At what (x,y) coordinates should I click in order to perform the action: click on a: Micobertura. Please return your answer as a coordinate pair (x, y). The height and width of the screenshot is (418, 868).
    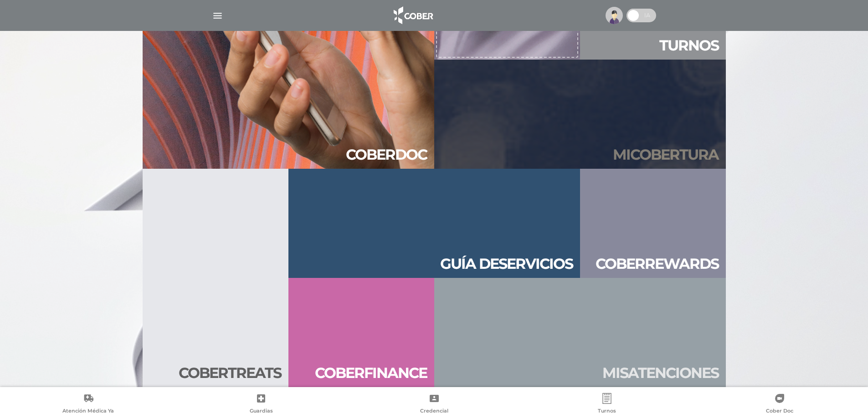
    Looking at the image, I should click on (580, 114).